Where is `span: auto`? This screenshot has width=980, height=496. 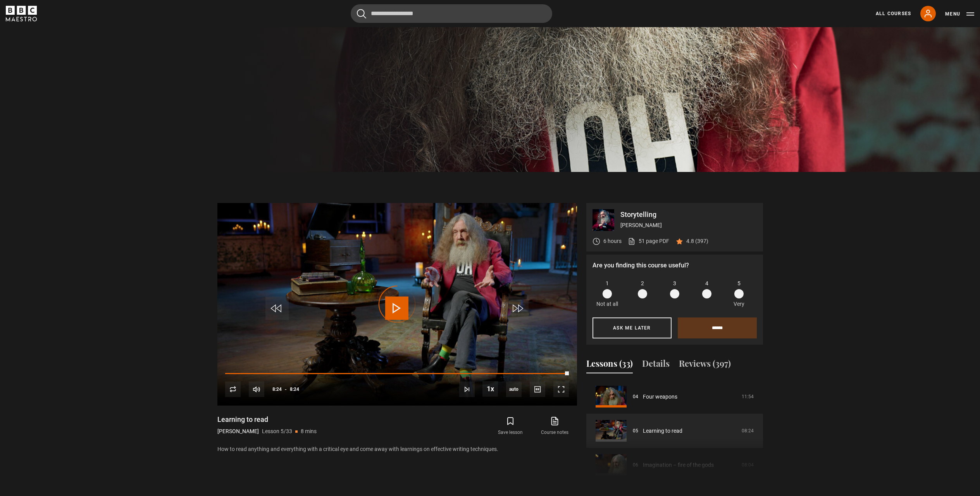
span: auto is located at coordinates (514, 389).